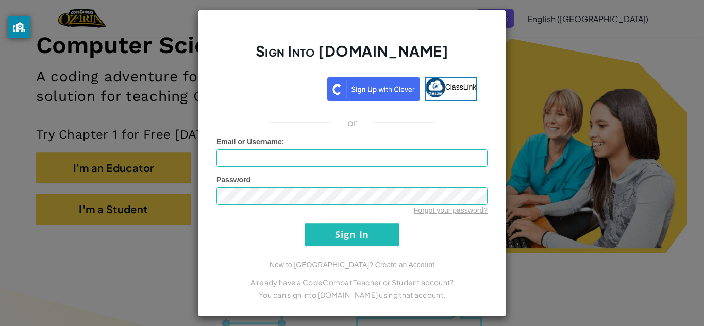  I want to click on span: ClassLink, so click(461, 87).